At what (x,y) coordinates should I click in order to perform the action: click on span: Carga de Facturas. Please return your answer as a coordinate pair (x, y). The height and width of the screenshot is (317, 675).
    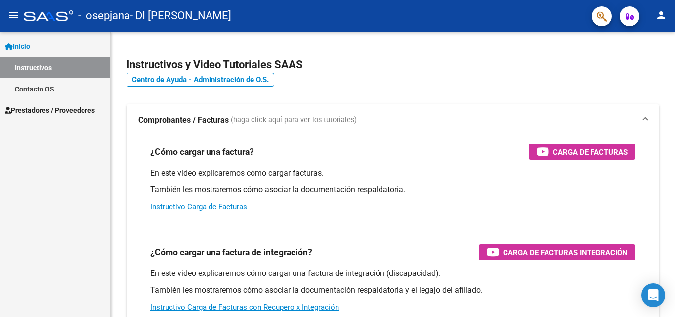
    Looking at the image, I should click on (590, 152).